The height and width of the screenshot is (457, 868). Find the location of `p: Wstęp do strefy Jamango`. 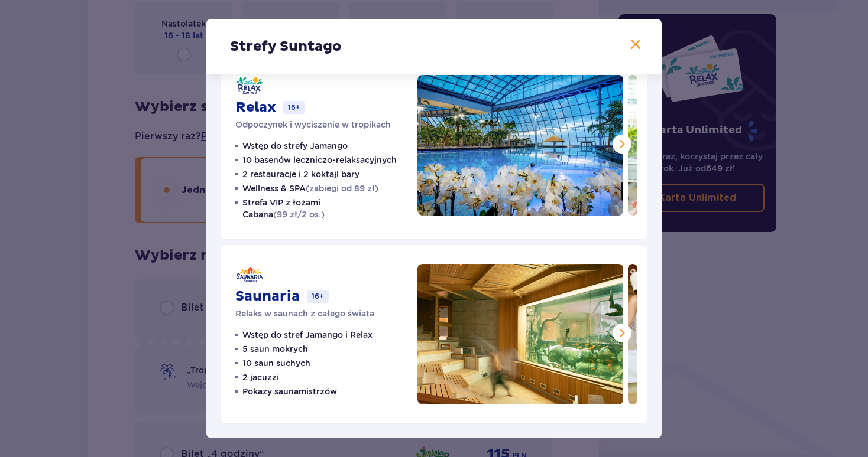

p: Wstęp do strefy Jamango is located at coordinates (295, 146).